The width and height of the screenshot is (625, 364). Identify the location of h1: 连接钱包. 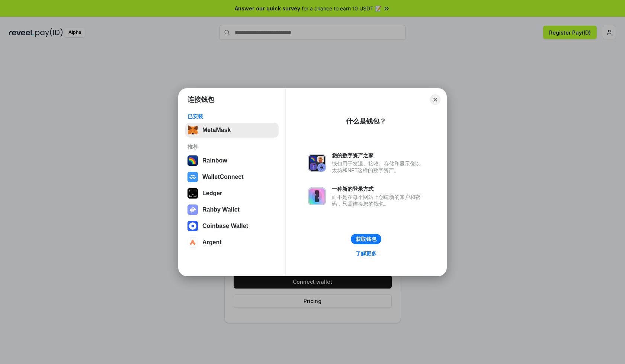
(201, 100).